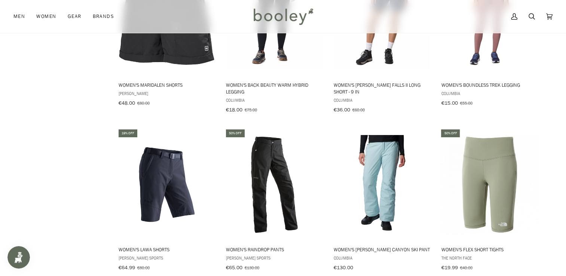 The width and height of the screenshot is (566, 276). I want to click on span: €48.00, so click(127, 103).